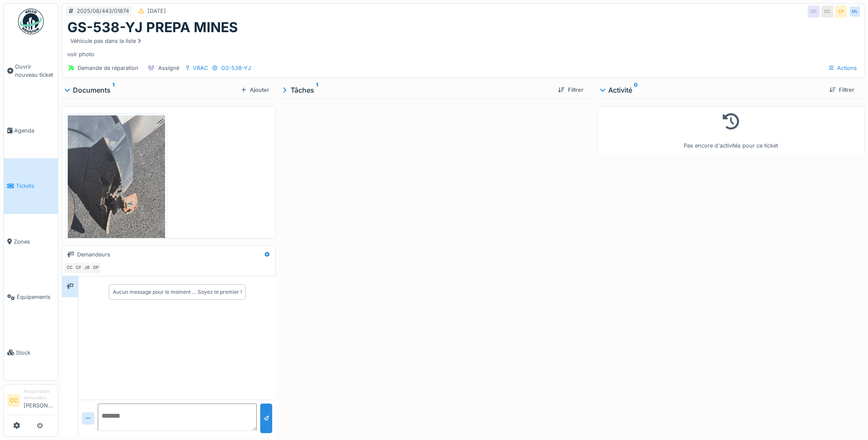 Image resolution: width=868 pixels, height=440 pixels. I want to click on a: Tickets, so click(31, 186).